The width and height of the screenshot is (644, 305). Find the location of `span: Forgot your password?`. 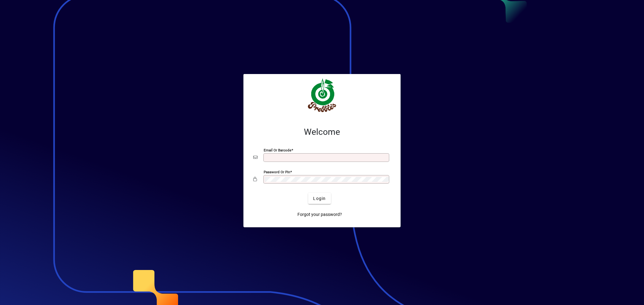

span: Forgot your password? is located at coordinates (319, 214).